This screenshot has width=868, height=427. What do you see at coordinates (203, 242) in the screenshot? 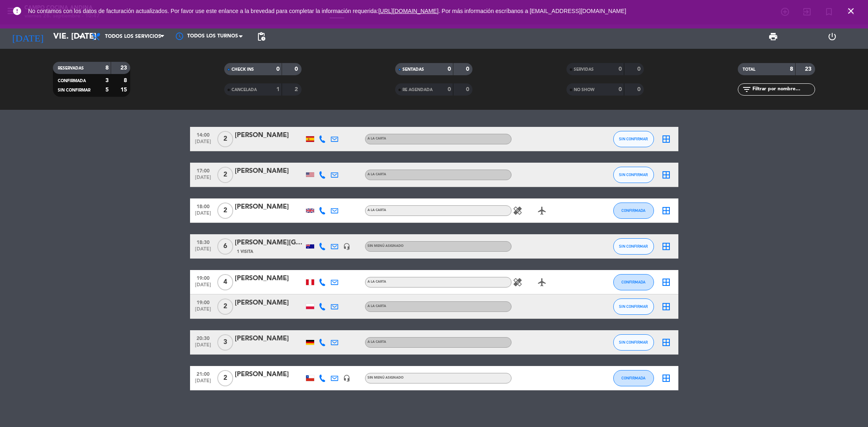
I see `span: 18:30` at bounding box center [203, 242].